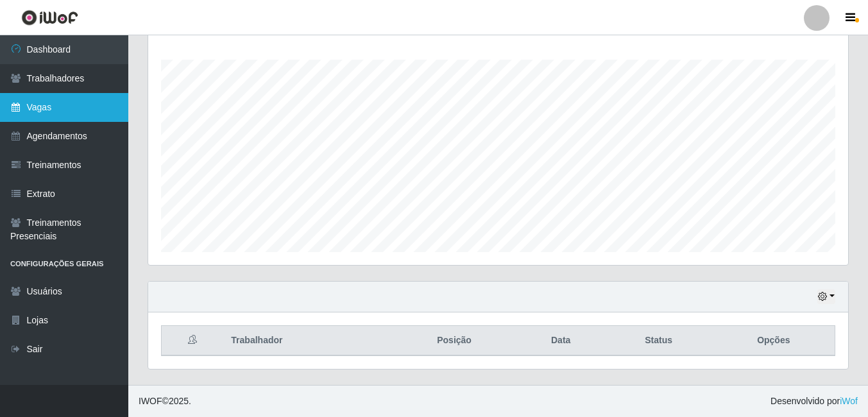 This screenshot has height=417, width=868. I want to click on span: © 2025 ., so click(165, 401).